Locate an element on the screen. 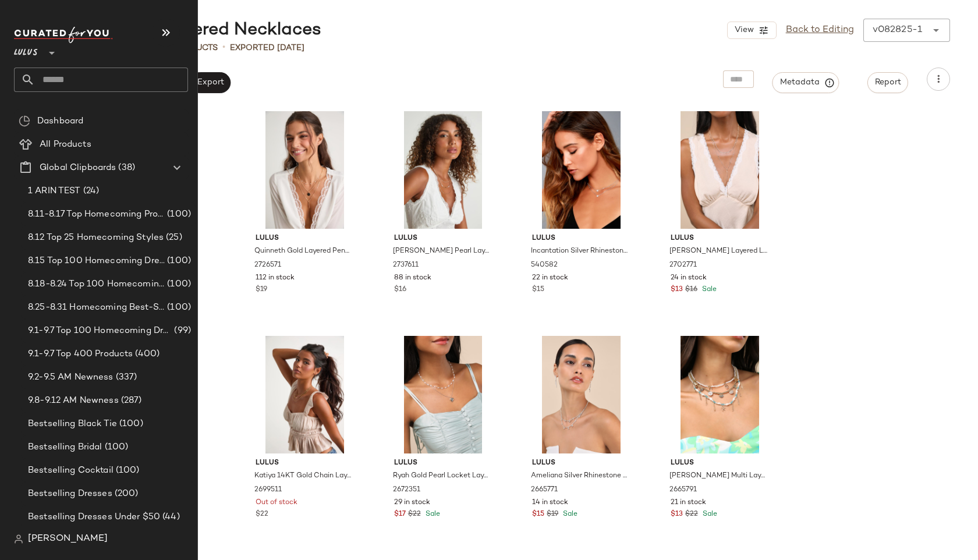  span: Bestselling Dresses is located at coordinates (70, 493).